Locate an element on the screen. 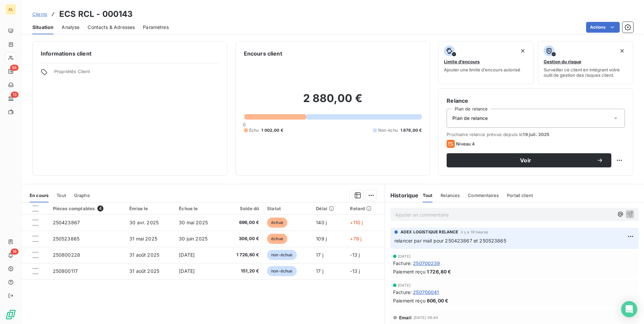 The height and width of the screenshot is (324, 644). span: Paramètres is located at coordinates (155, 27).